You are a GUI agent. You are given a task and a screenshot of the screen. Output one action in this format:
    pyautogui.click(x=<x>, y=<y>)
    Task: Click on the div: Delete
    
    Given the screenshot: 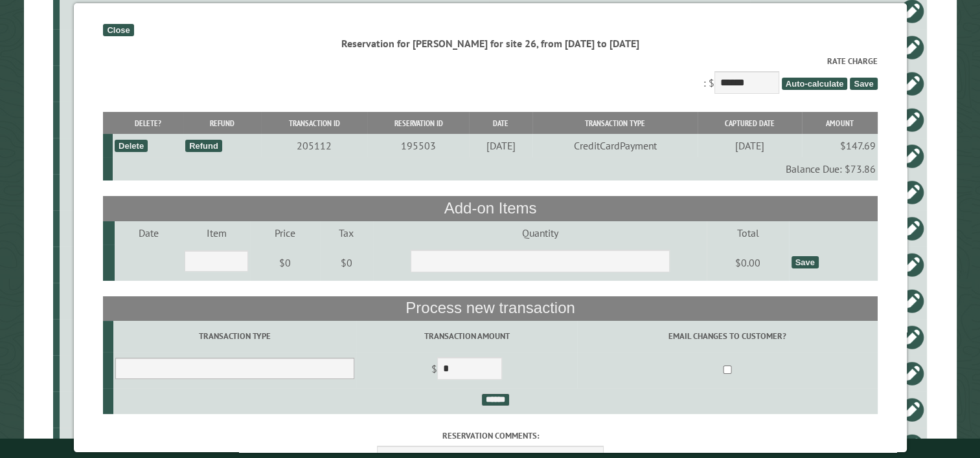 What is the action you would take?
    pyautogui.click(x=131, y=146)
    